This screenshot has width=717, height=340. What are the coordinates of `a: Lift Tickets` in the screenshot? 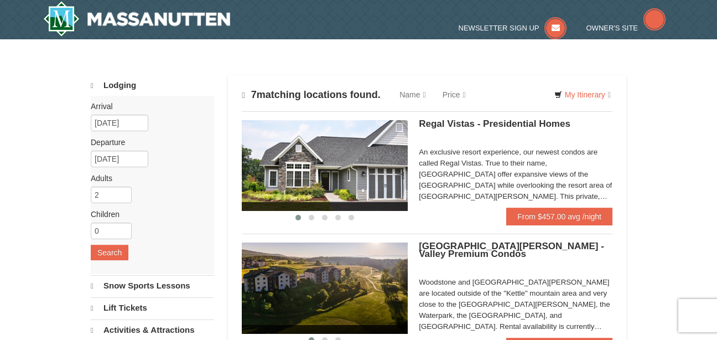 It's located at (152, 307).